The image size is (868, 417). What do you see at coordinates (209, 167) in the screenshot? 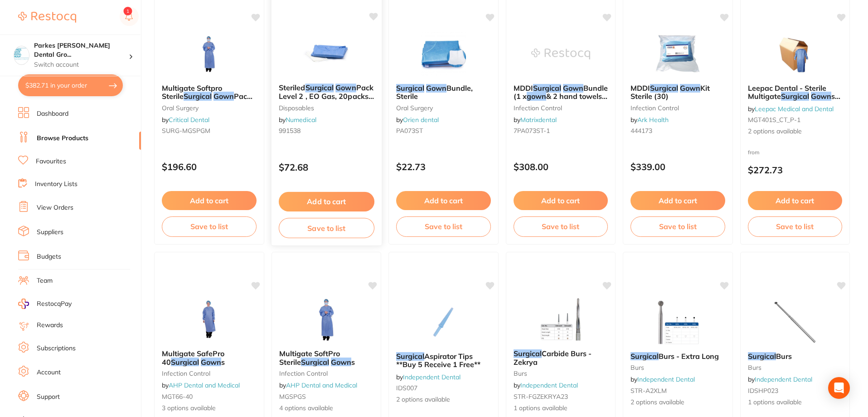
I see `p: $196.60` at bounding box center [209, 167].